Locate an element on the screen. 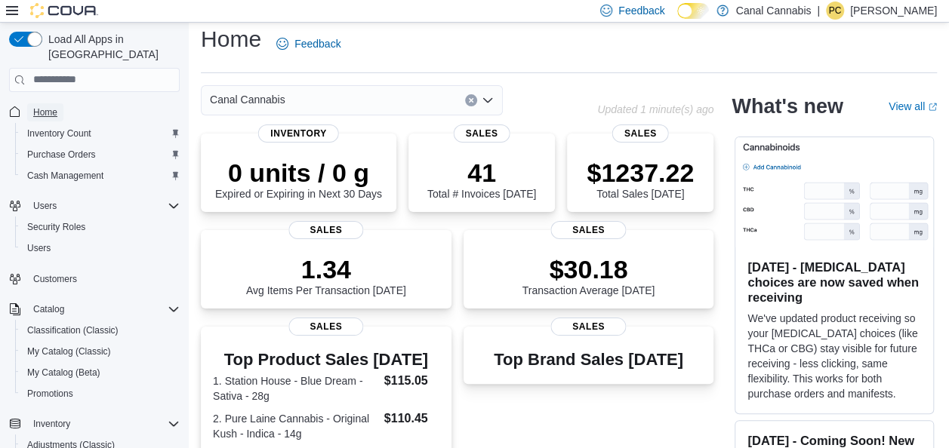 This screenshot has width=949, height=448. a: Home is located at coordinates (45, 112).